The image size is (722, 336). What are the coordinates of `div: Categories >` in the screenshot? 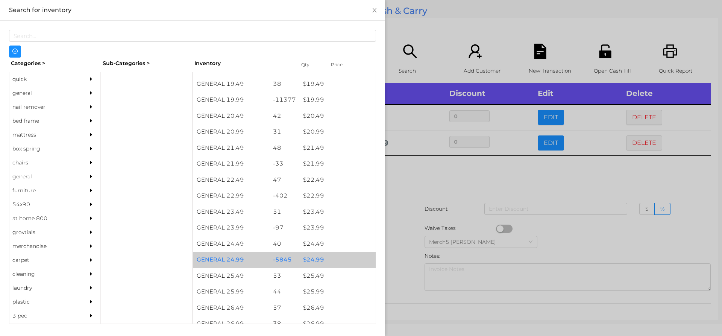 It's located at (55, 63).